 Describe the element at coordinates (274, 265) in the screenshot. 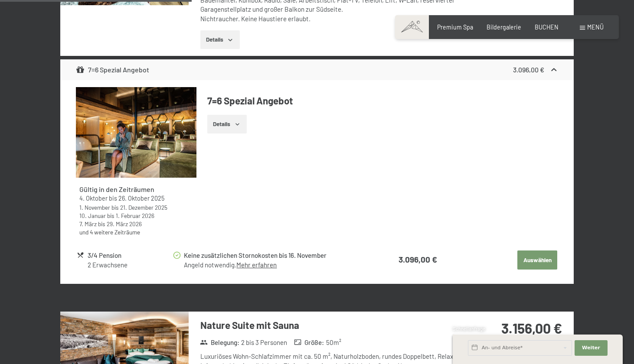

I see `div: Angeld notwendig.` at that location.